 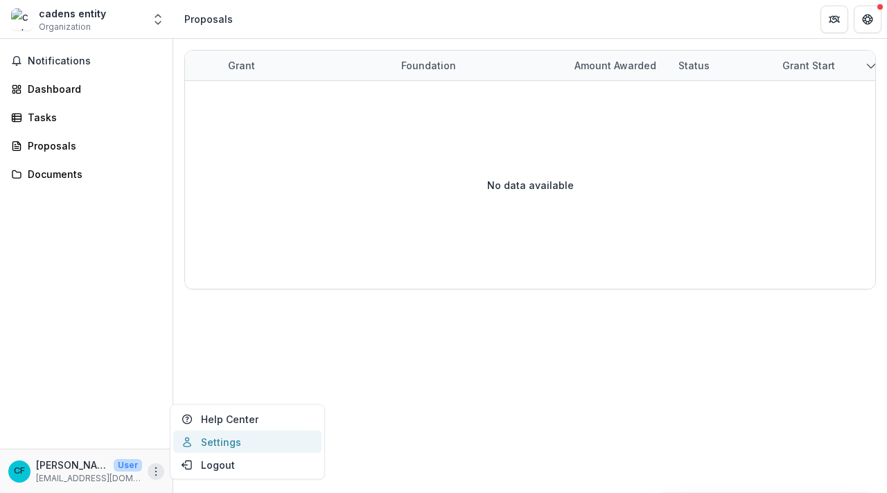 What do you see at coordinates (86, 146) in the screenshot?
I see `a: Proposals` at bounding box center [86, 146].